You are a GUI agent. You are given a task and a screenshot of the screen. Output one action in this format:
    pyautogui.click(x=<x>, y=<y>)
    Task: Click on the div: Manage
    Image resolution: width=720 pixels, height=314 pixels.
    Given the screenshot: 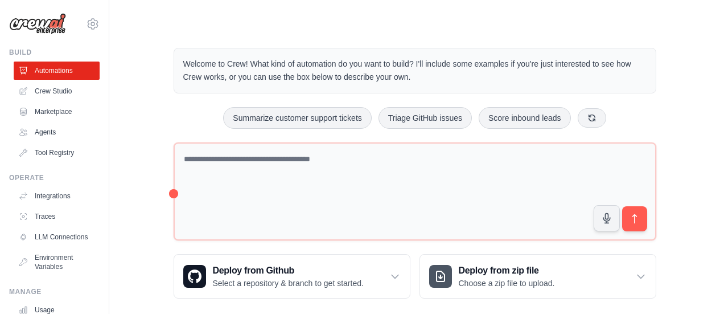 What is the action you would take?
    pyautogui.click(x=54, y=292)
    